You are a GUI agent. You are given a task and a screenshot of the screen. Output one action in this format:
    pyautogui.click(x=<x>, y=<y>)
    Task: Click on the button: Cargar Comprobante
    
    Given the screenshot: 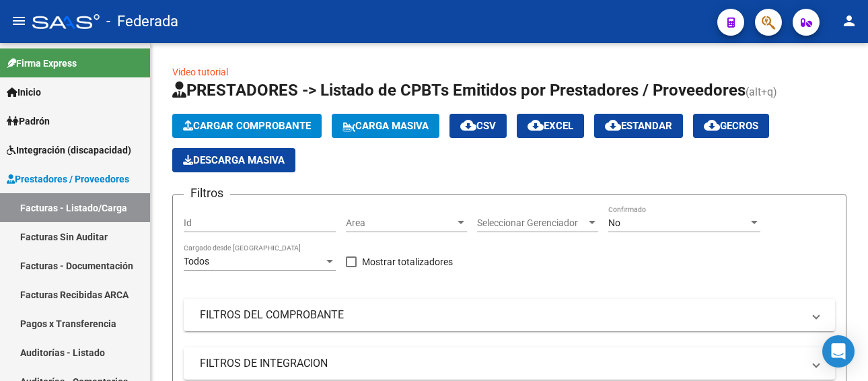 What is the action you would take?
    pyautogui.click(x=247, y=126)
    